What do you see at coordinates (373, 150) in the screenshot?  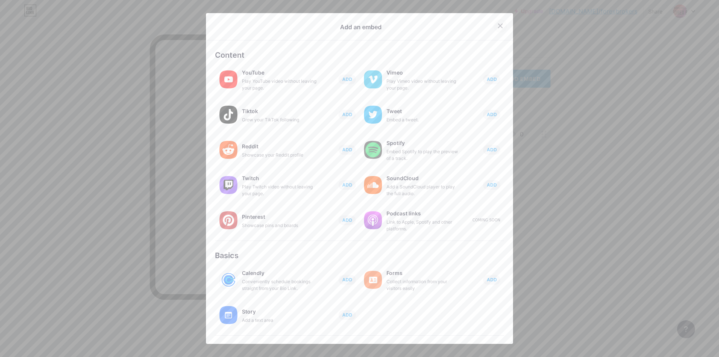 I see `img: spotify` at bounding box center [373, 150].